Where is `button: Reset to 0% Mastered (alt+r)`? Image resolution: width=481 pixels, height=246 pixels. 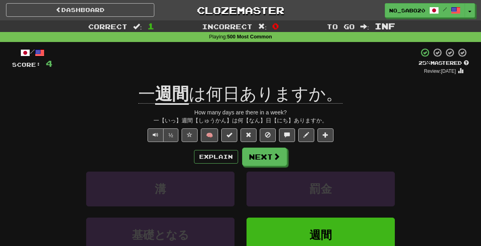 button: Reset to 0% Mastered (alt+r) is located at coordinates (248, 135).